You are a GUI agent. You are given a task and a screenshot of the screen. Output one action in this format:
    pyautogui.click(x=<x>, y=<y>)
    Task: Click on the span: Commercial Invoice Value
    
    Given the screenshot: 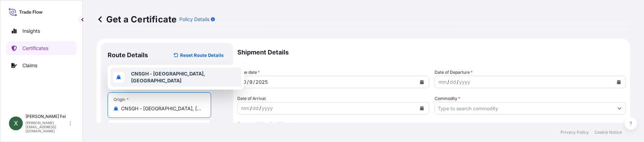 What is the action you would take?
    pyautogui.click(x=333, y=124)
    